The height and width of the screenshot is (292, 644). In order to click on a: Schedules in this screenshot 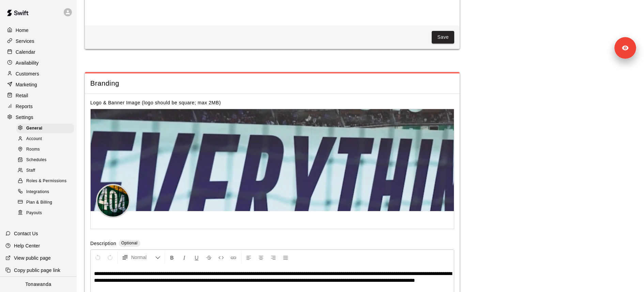, I will do `click(46, 160)`.